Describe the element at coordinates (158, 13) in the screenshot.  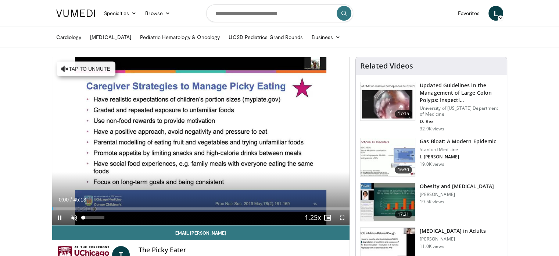
I see `a: Browse` at that location.